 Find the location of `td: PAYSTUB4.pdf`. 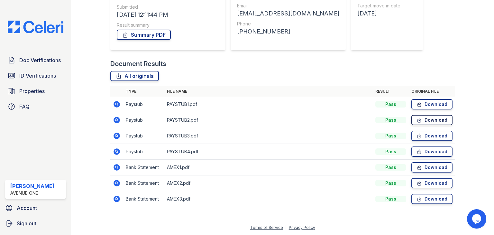

td: PAYSTUB4.pdf is located at coordinates (269, 152).